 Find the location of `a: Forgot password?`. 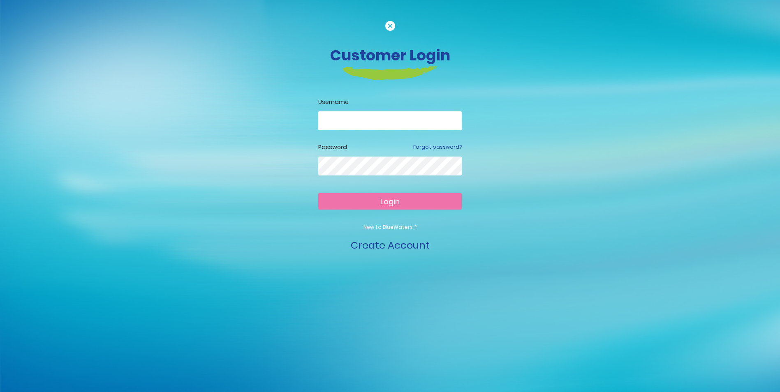

a: Forgot password? is located at coordinates (438, 147).